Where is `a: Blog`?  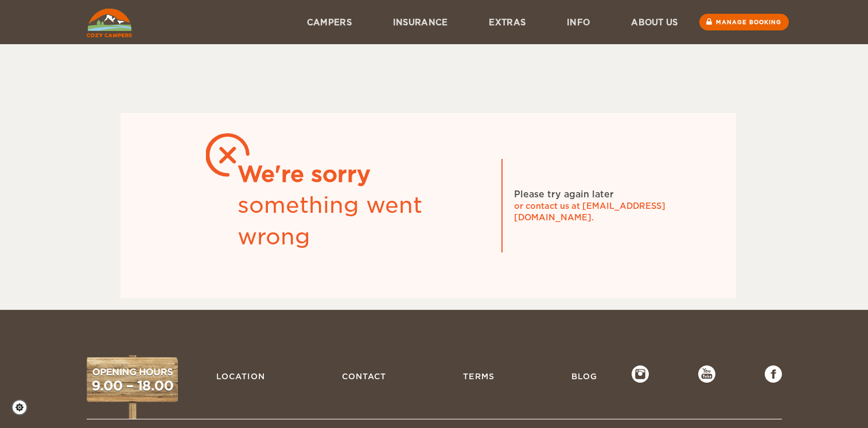 a: Blog is located at coordinates (584, 376).